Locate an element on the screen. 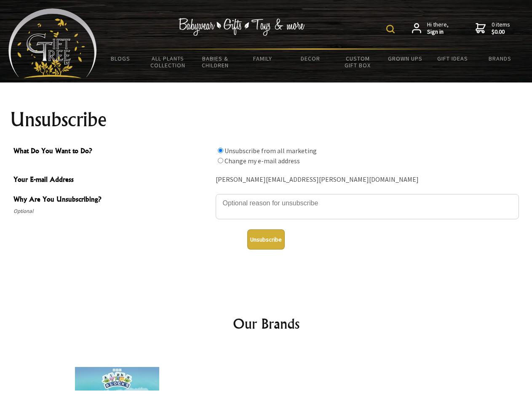 The image size is (532, 404). a: 0 items$0.00 is located at coordinates (493, 28).